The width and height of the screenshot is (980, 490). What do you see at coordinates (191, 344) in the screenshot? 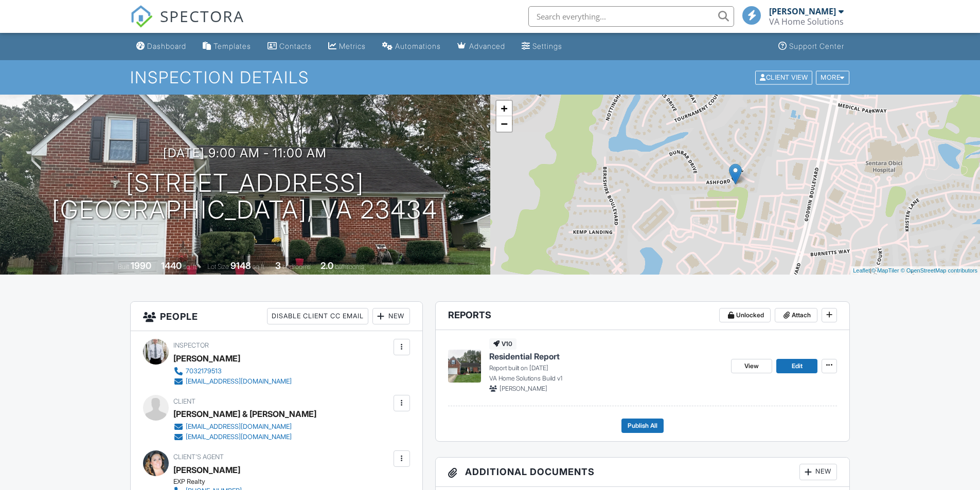
I see `span: Inspector` at bounding box center [191, 344].